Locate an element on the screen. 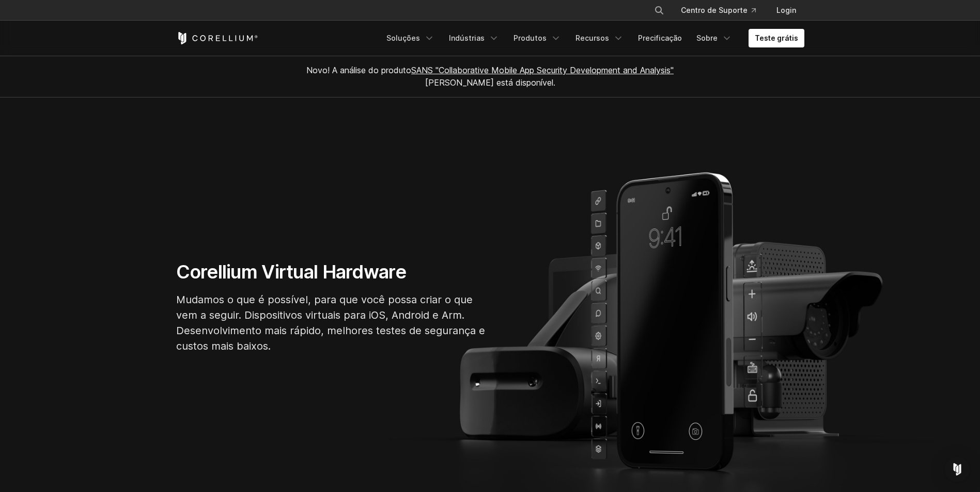  button: Procurar is located at coordinates (659, 11).